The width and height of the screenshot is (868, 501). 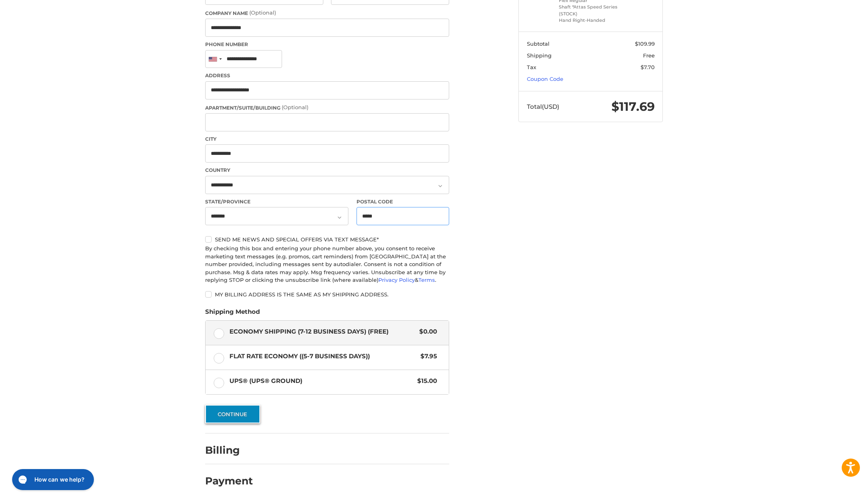 I want to click on label: City, so click(x=327, y=139).